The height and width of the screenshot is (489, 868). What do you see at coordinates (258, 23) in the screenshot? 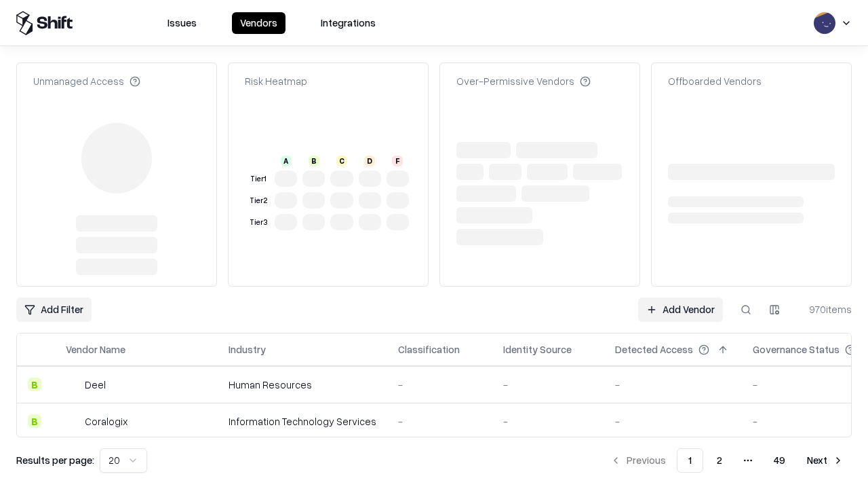
I see `button: Vendors` at bounding box center [258, 23].